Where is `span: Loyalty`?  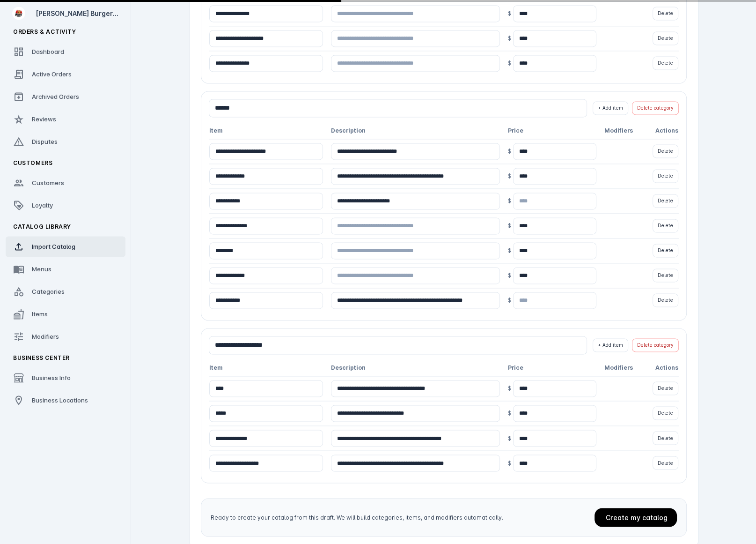 span: Loyalty is located at coordinates (42, 205).